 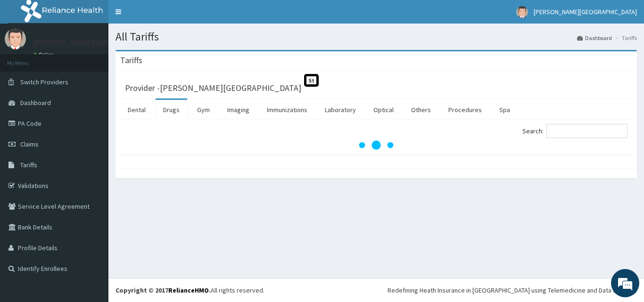 I want to click on h3: Tariffs, so click(x=131, y=61).